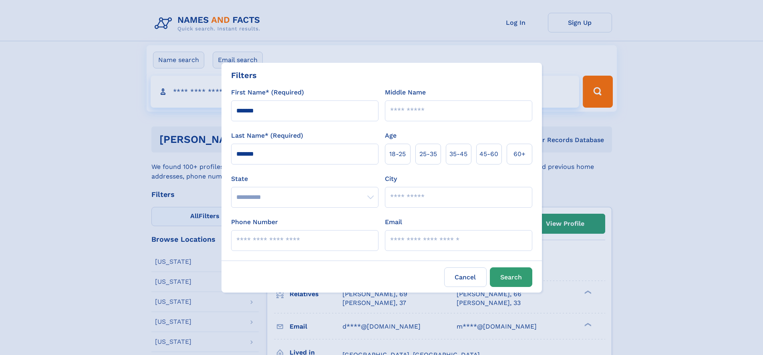 The width and height of the screenshot is (763, 355). I want to click on div: Filters, so click(244, 75).